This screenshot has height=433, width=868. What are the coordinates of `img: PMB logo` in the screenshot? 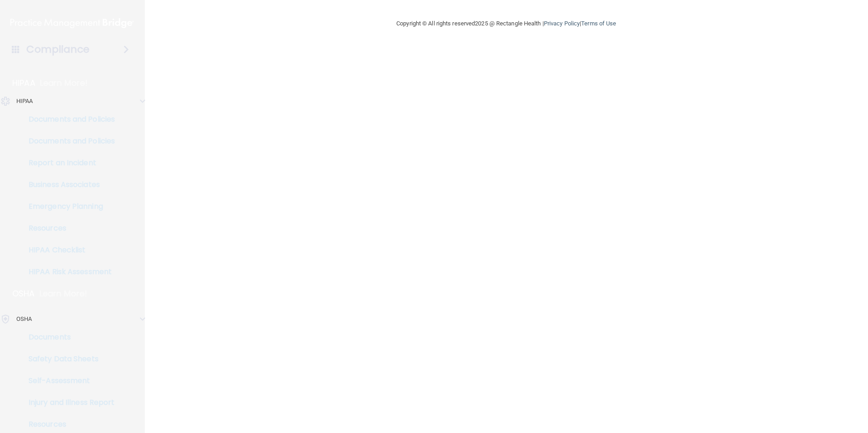 It's located at (72, 23).